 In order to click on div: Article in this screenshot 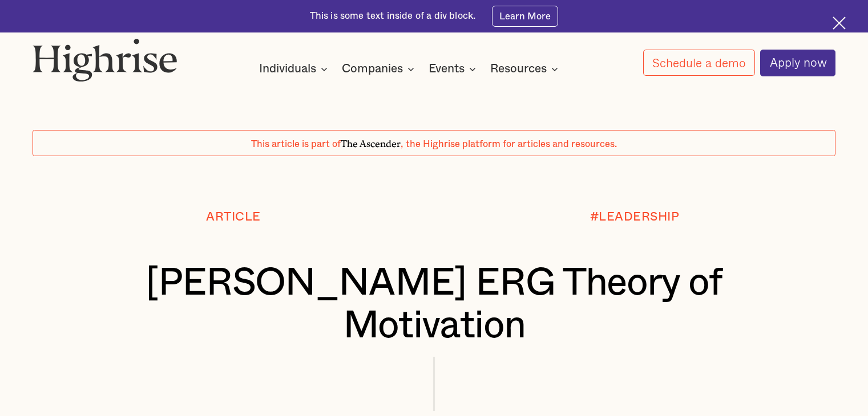, I will do `click(233, 217)`.